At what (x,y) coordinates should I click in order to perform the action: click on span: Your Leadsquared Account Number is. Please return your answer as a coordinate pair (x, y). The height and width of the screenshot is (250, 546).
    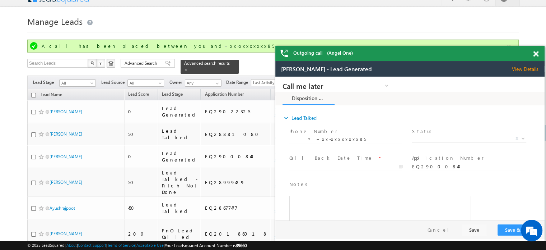
    Looking at the image, I should click on (206, 245).